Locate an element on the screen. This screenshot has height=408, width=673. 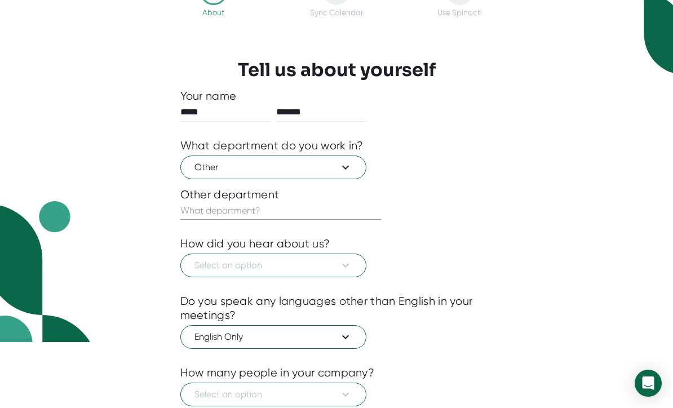
div: Sync Calendar is located at coordinates (336, 12).